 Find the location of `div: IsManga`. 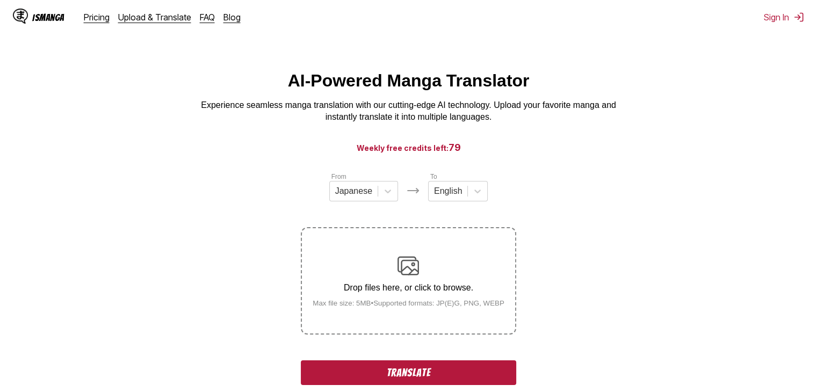

div: IsManga is located at coordinates (48, 17).